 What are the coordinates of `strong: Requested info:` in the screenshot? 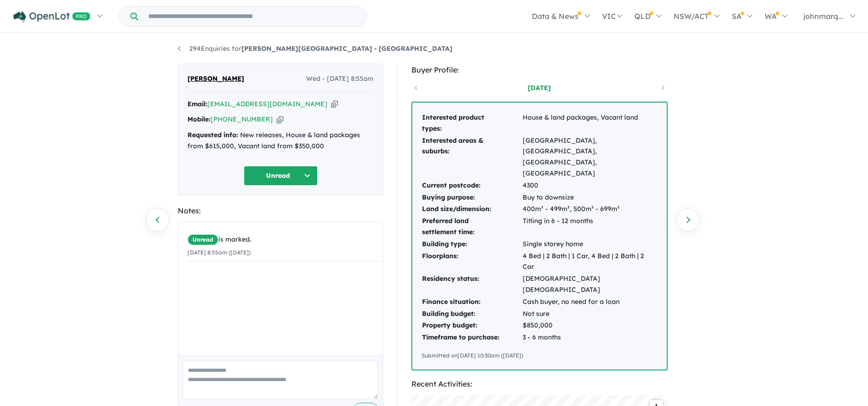 It's located at (212, 135).